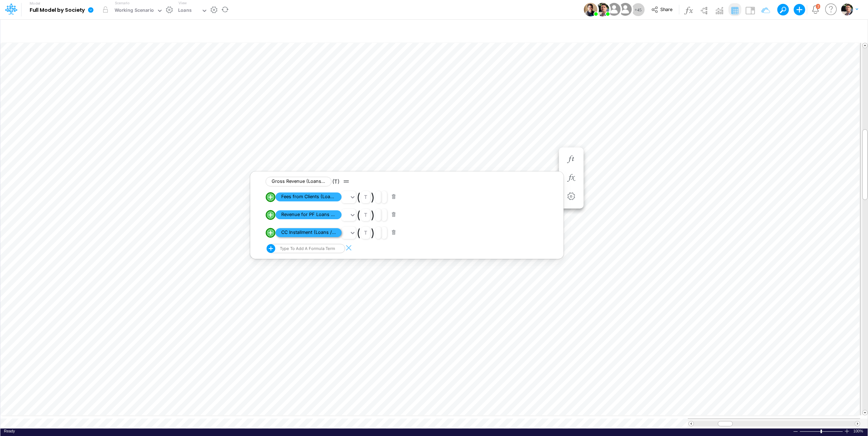 This screenshot has height=436, width=868. I want to click on div: Working Scenario, so click(134, 11).